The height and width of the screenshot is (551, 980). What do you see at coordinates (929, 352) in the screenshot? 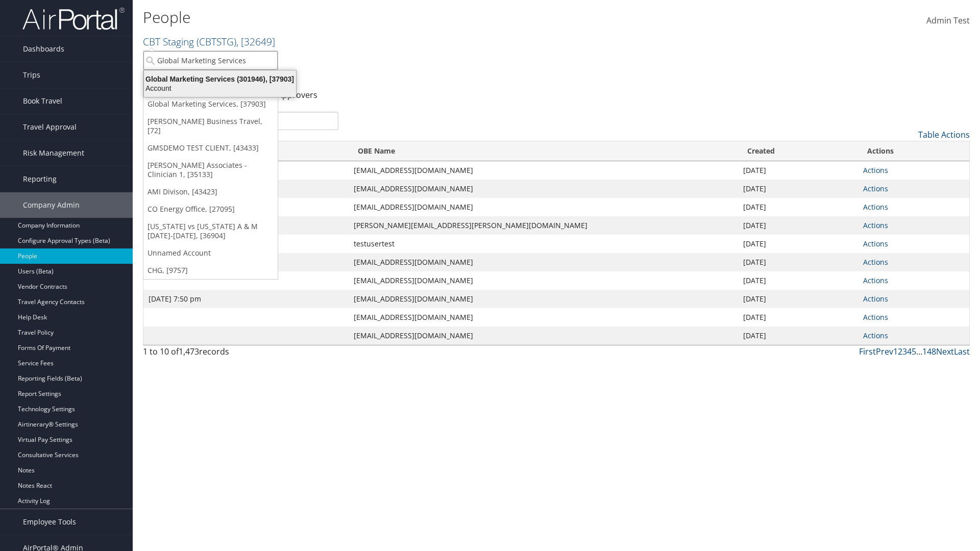
I see `a: 148` at bounding box center [929, 352].